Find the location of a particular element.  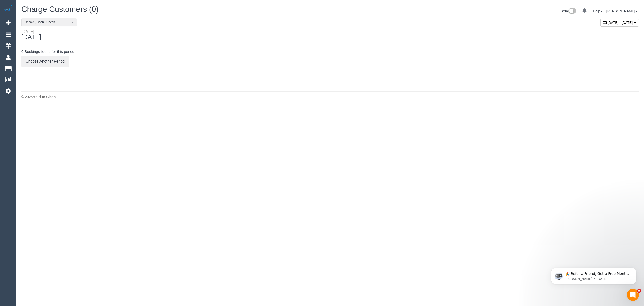

span: 9 is located at coordinates (640, 291).